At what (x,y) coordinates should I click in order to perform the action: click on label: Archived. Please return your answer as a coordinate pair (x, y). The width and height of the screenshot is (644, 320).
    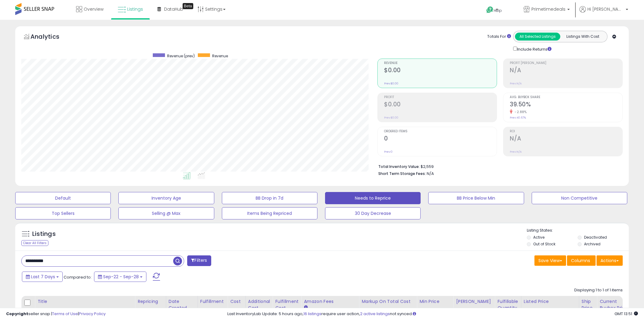
    Looking at the image, I should click on (593, 244).